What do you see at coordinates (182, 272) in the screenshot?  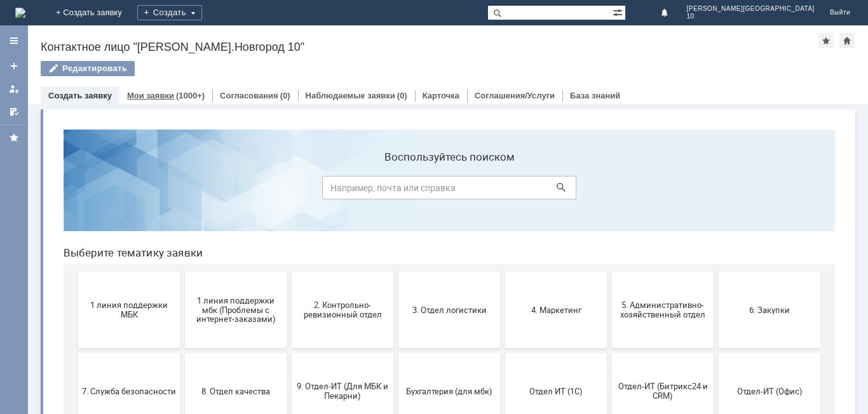 I see `span: 8. Отдел качества` at bounding box center [182, 272].